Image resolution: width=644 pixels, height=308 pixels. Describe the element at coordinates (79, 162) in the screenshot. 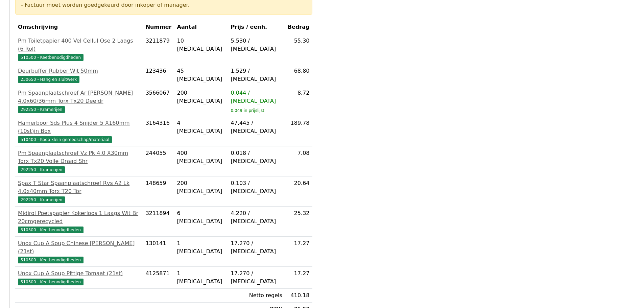

I see `a: Pm Spaanplaatschroef Vz Pk 4.0 X30mm Torx Tx20 Volle Draad Shr292250 - Kramerijen` at that location.